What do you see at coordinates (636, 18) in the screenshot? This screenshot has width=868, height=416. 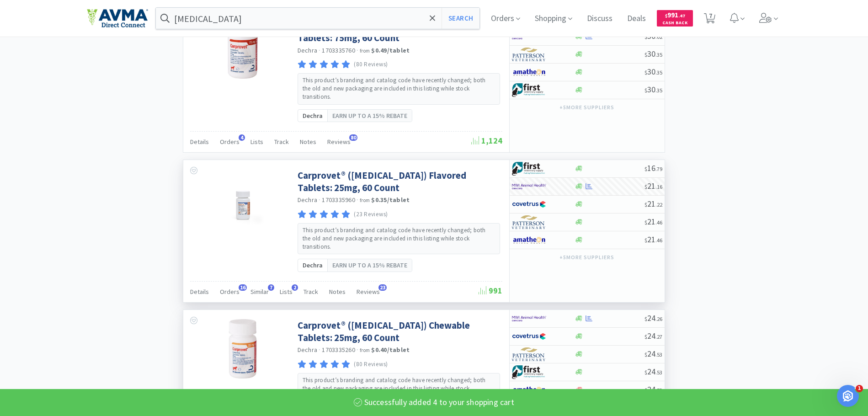 I see `a: Deals` at bounding box center [636, 18].